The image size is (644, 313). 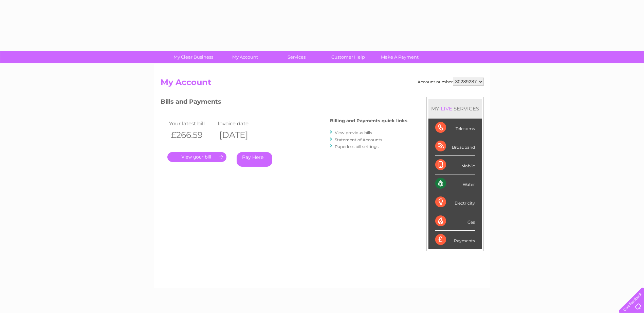 I want to click on th: £266.59, so click(x=192, y=135).